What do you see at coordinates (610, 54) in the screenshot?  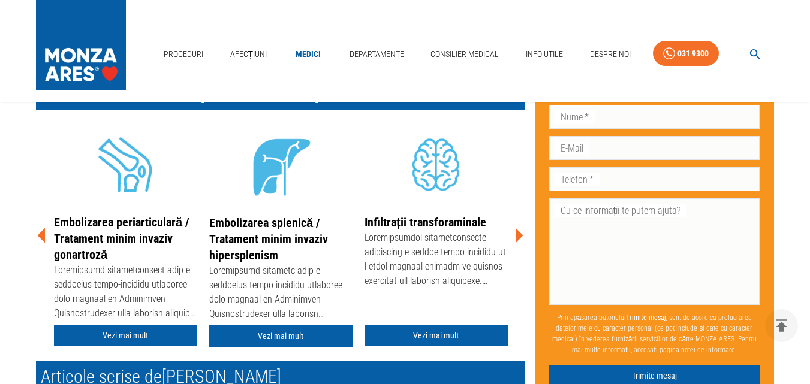 I see `a: Despre Noi` at bounding box center [610, 54].